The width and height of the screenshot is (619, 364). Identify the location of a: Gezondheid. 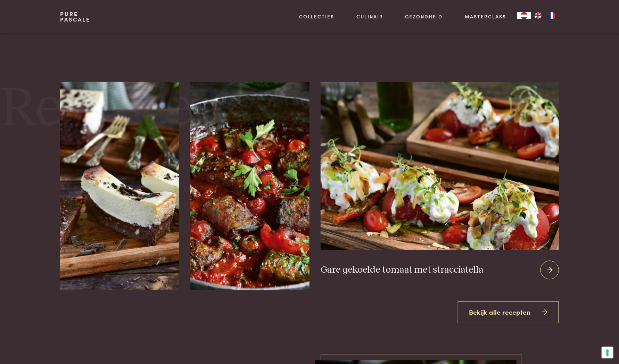
(424, 16).